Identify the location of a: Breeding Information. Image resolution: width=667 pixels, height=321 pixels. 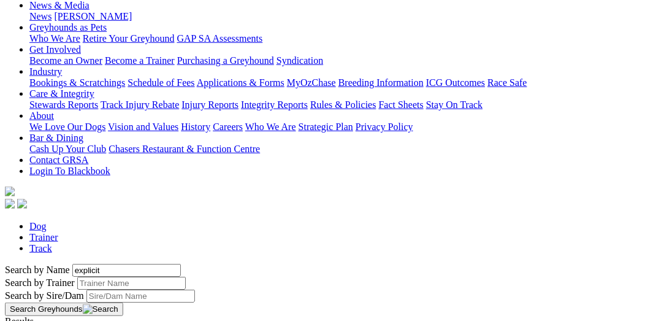
(381, 82).